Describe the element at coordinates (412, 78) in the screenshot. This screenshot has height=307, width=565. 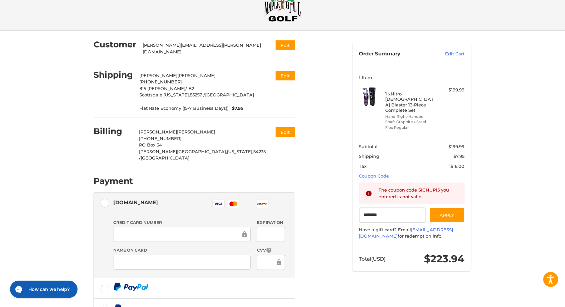
I see `h3: 1 Item` at that location.